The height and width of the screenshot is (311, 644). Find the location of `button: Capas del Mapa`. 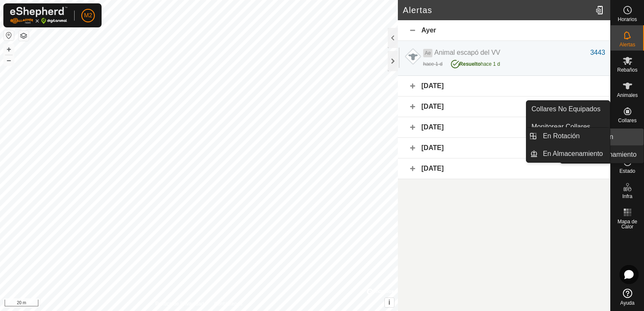

button: Capas del Mapa is located at coordinates (24, 36).